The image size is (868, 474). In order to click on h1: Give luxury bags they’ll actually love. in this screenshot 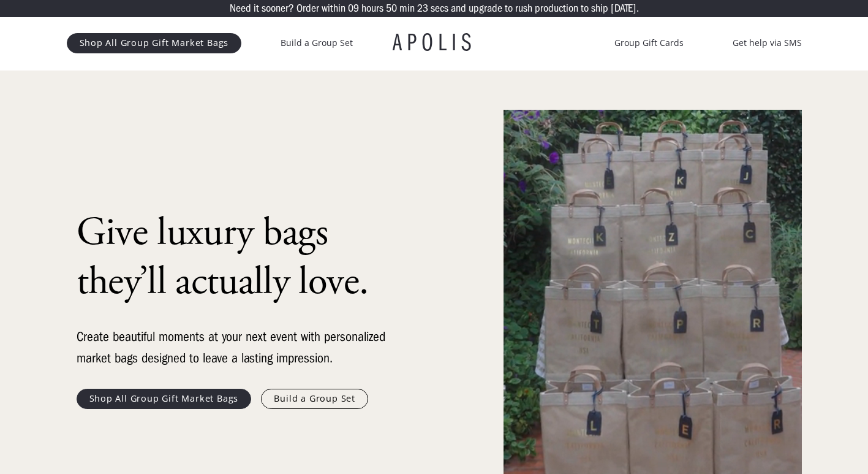, I will do `click(236, 257)`.